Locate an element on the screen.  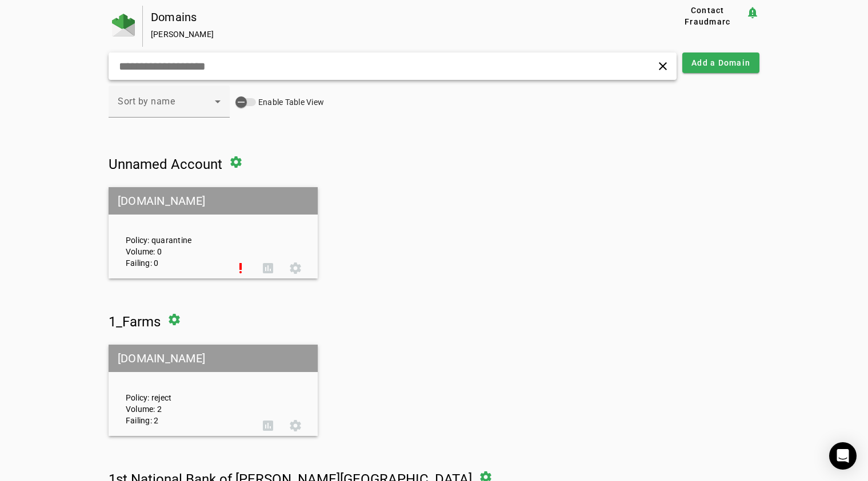
div: Domains is located at coordinates (392, 17).